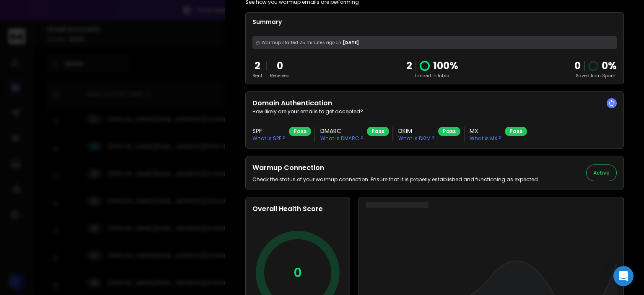 This screenshot has width=644, height=295. What do you see at coordinates (434, 111) in the screenshot?
I see `p: How likely are your emails to get accepted?` at bounding box center [434, 111].